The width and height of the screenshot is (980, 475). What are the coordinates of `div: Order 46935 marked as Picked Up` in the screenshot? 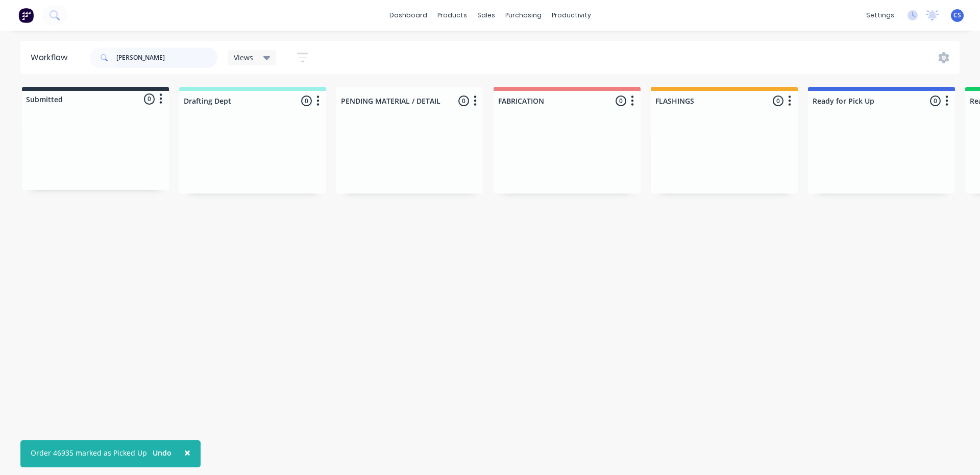 It's located at (89, 452).